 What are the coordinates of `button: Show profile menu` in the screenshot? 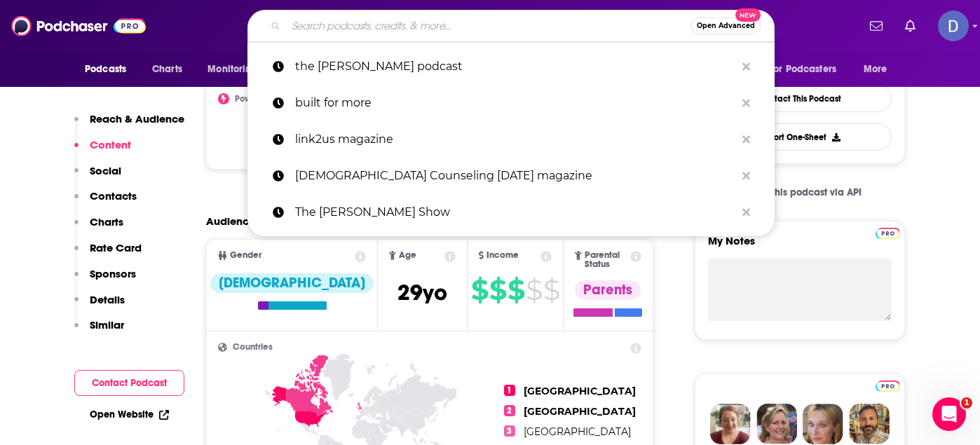 It's located at (953, 26).